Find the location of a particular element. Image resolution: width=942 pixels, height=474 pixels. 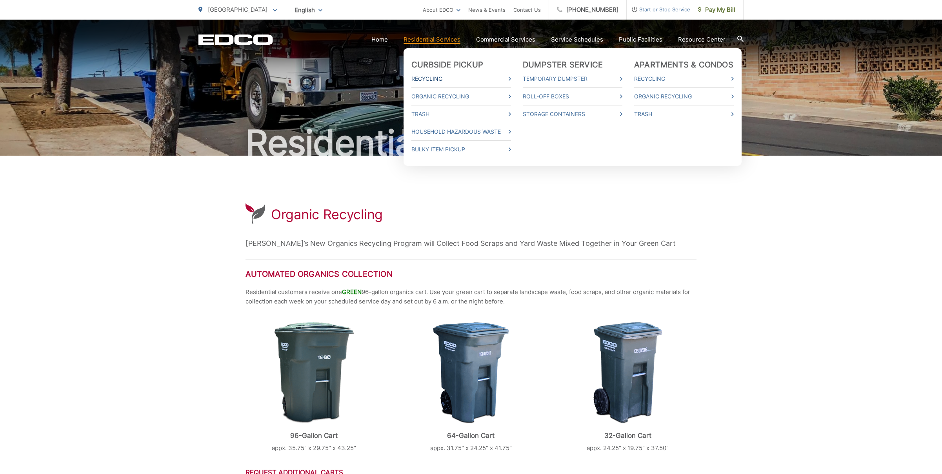

img: cart-green-waste-96.png is located at coordinates (314, 373).